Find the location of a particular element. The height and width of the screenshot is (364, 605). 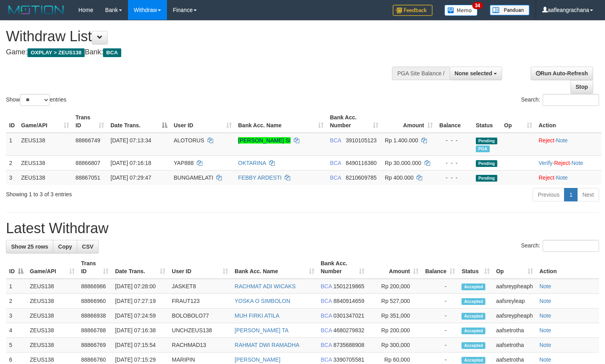

th: Status: activate to sort column ascending is located at coordinates (475, 268).